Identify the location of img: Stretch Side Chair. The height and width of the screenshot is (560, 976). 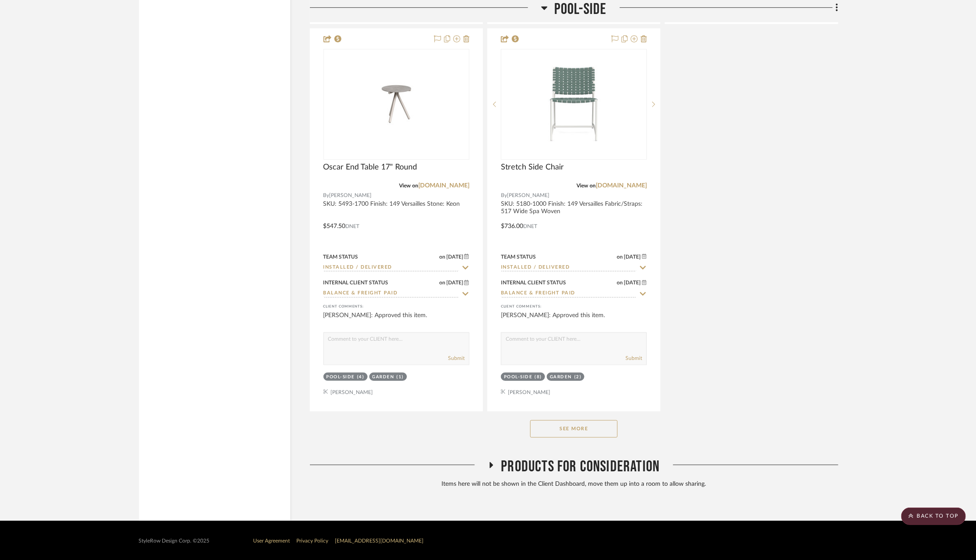
(574, 104).